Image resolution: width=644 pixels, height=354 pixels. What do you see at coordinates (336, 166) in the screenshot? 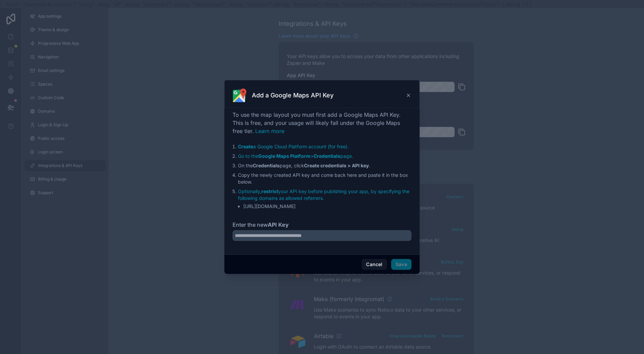
I see `strong: Create credentials > API key` at bounding box center [336, 166].